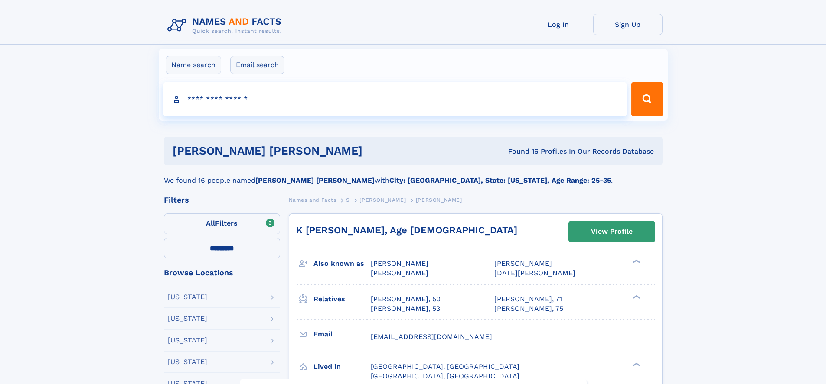 This screenshot has width=826, height=384. Describe the element at coordinates (395, 99) in the screenshot. I see `input: search input` at that location.